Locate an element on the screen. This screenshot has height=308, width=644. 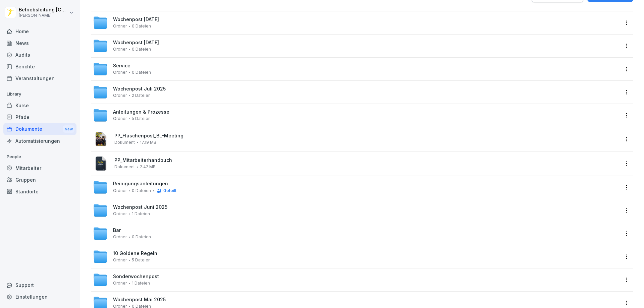
span: Reinigungsanleitungen is located at coordinates (140, 184).